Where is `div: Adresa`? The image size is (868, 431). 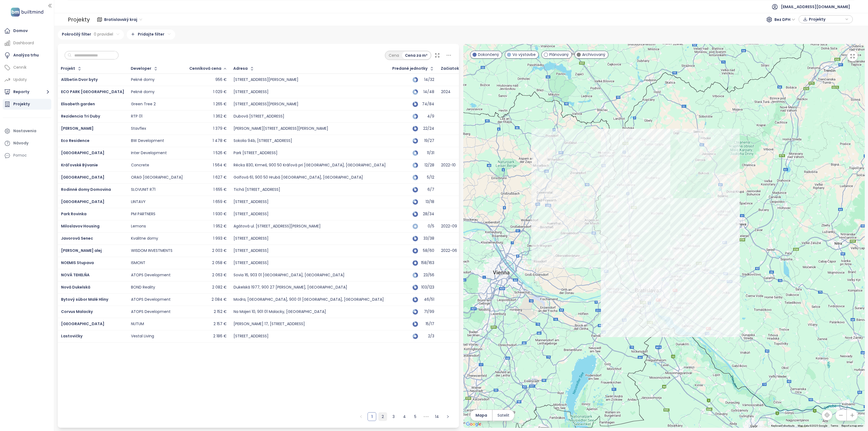
div: Adresa is located at coordinates (240, 68).